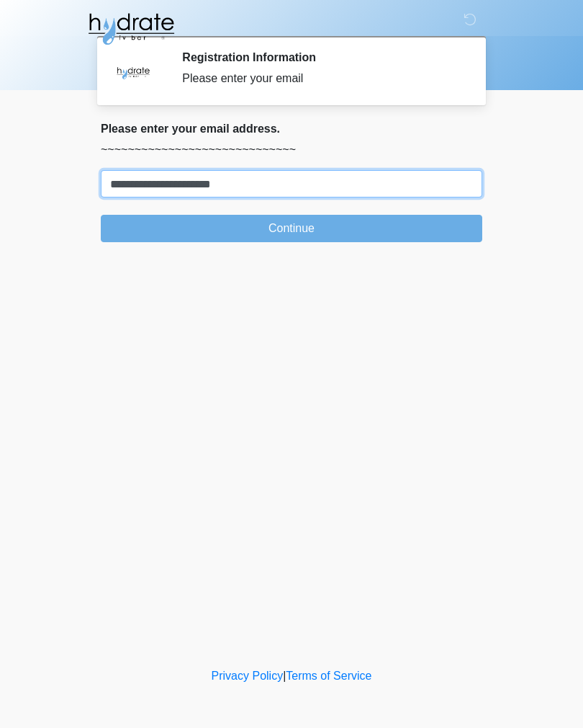  What do you see at coordinates (292, 129) in the screenshot?
I see `h2: Please enter your email address.` at bounding box center [292, 129].